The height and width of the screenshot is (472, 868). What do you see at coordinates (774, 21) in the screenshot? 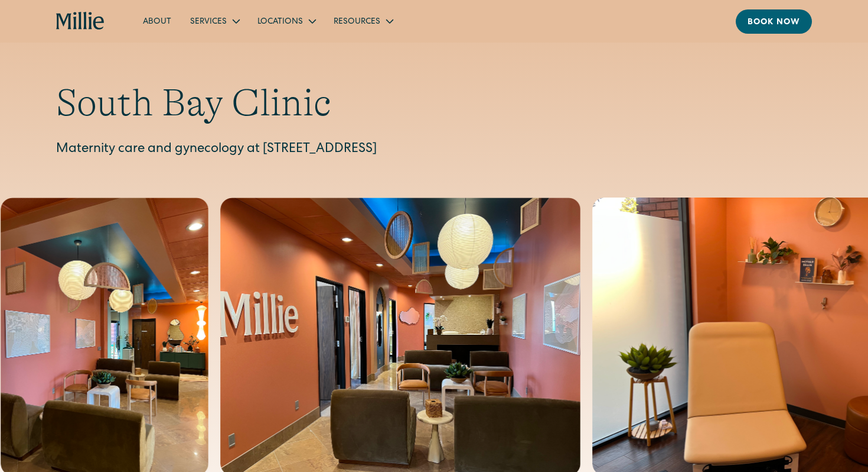
I see `a: Book now` at bounding box center [774, 21].